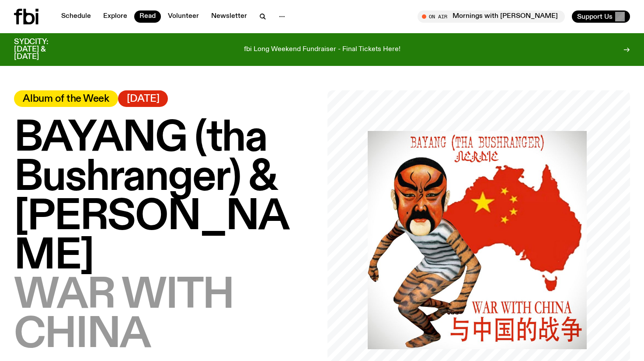 The height and width of the screenshot is (361, 644). Describe the element at coordinates (229, 16) in the screenshot. I see `a: Newsletter` at that location.